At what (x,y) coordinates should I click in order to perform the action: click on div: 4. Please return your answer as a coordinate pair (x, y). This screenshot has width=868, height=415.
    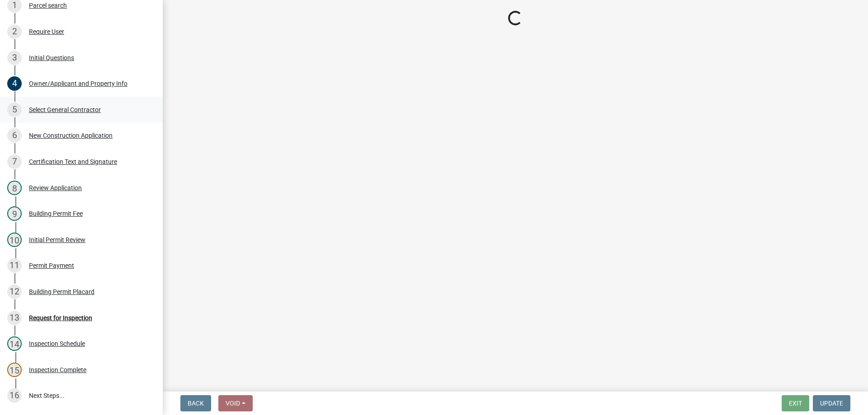
    Looking at the image, I should click on (15, 84).